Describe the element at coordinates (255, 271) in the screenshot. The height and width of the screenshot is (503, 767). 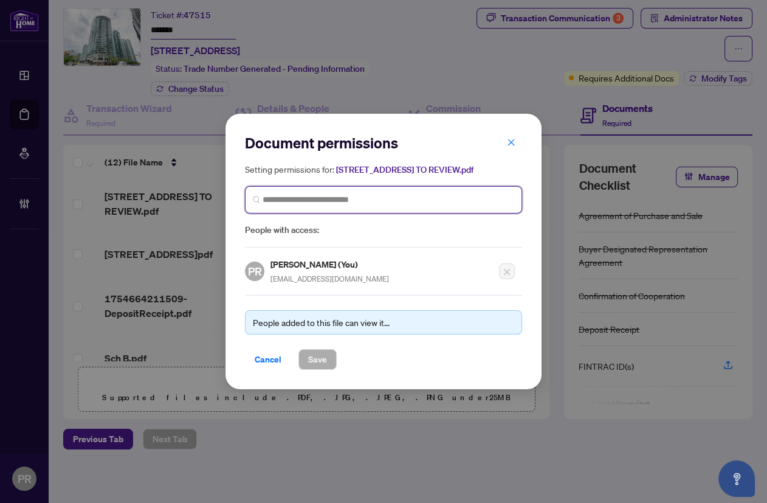
I see `span: PR` at that location.